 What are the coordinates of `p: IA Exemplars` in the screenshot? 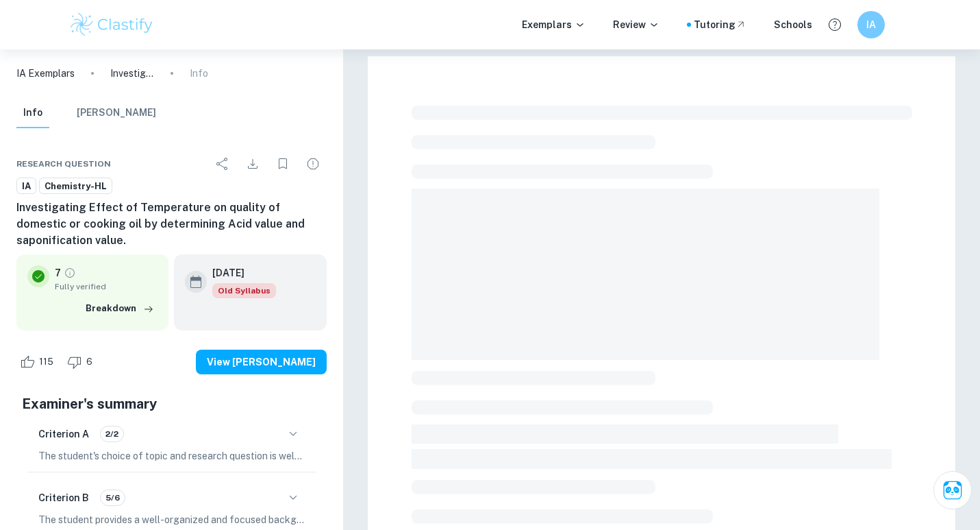 It's located at (45, 74).